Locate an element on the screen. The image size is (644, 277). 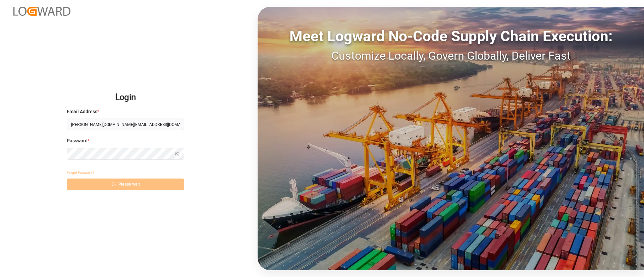
h2: Login is located at coordinates (126, 98).